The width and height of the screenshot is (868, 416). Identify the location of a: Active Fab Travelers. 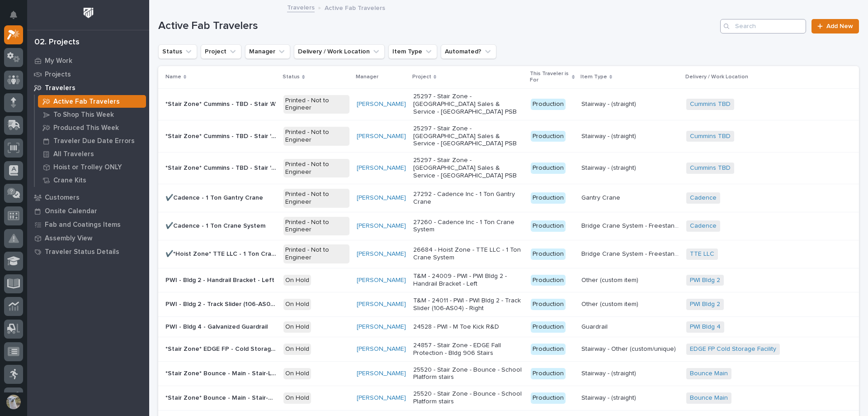
(91, 101).